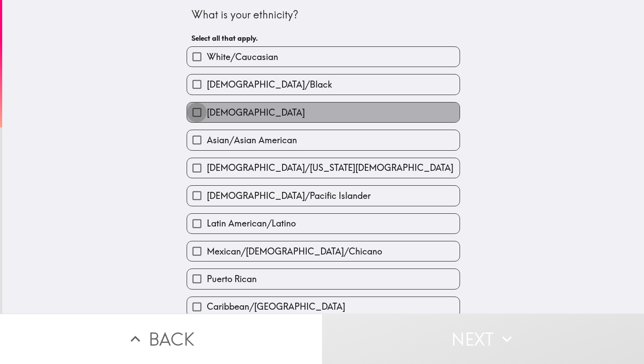  Describe the element at coordinates (232, 279) in the screenshot. I see `span: Puerto Rican` at that location.